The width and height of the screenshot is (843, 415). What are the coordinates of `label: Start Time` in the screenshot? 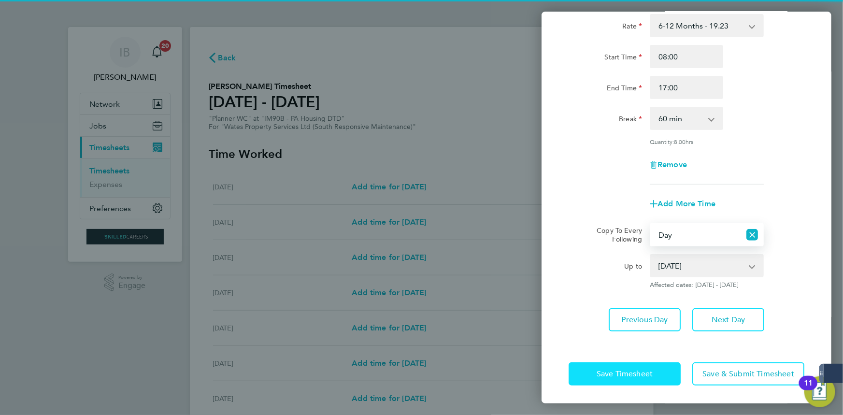 It's located at (623, 58).